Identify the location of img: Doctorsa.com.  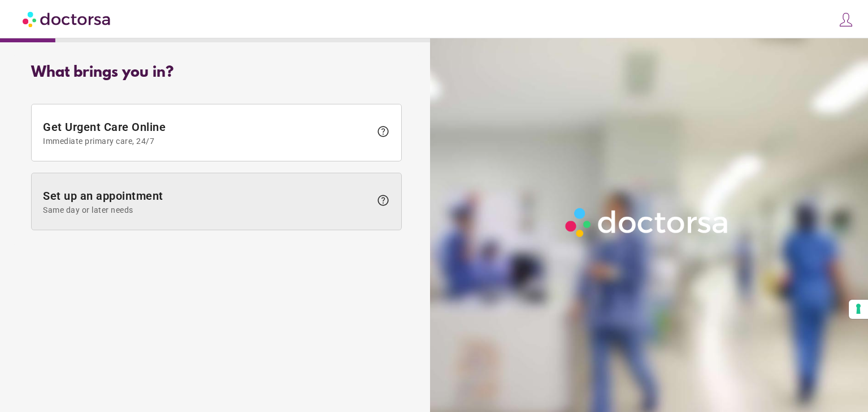
(68, 19).